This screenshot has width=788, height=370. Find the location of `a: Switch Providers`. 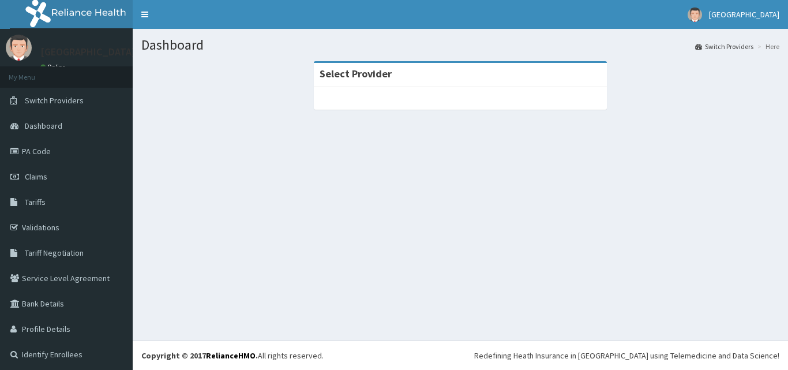

a: Switch Providers is located at coordinates (724, 46).